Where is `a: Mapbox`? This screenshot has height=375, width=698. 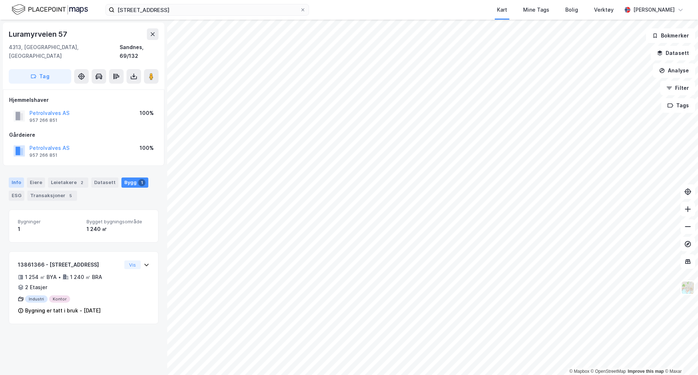 a: Mapbox is located at coordinates (579, 371).